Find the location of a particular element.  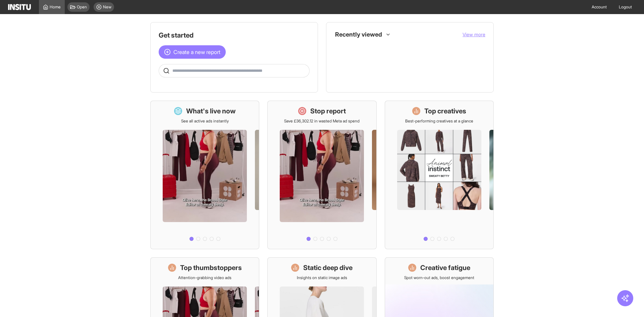

p: Insights on static image ads is located at coordinates (322, 278).